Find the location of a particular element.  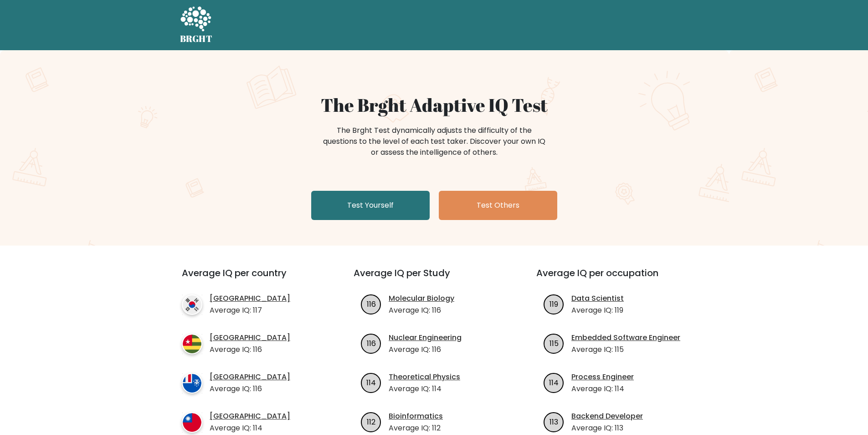

a: Molecular Biology is located at coordinates (421, 298).